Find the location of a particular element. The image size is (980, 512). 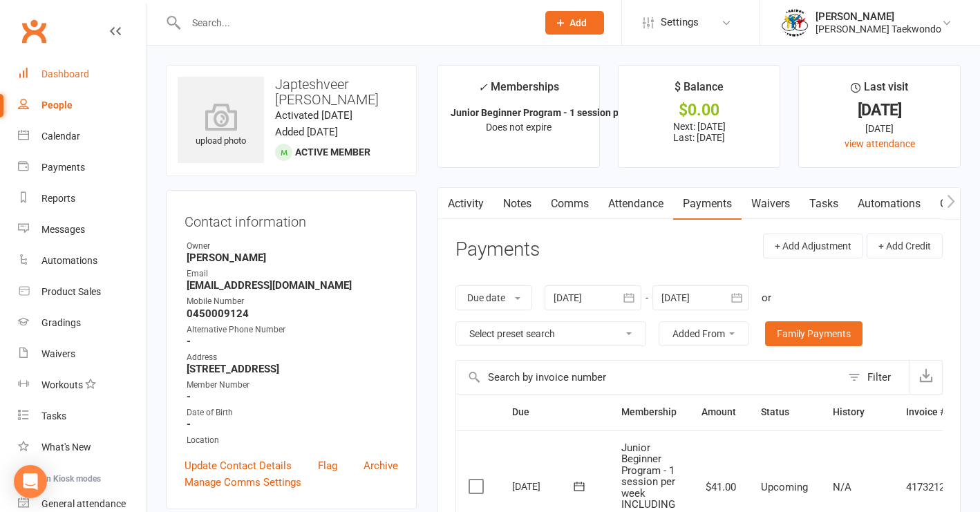

input: Search by invoice number is located at coordinates (648, 377).